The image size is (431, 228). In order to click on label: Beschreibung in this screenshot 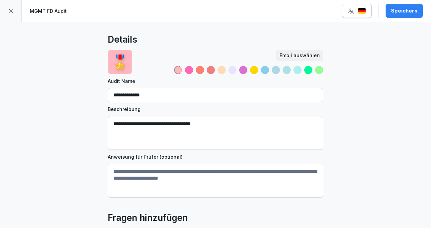, I will do `click(215, 109)`.